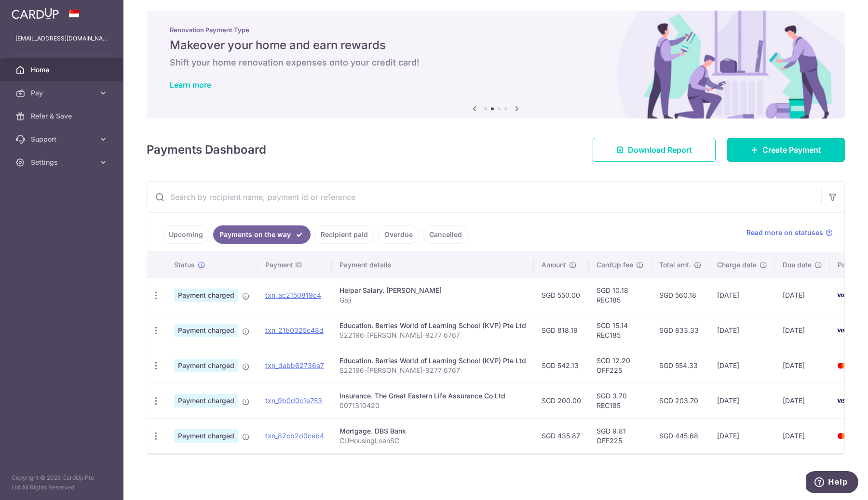 Image resolution: width=868 pixels, height=500 pixels. Describe the element at coordinates (496, 30) in the screenshot. I see `p: Renovation Payment Type` at that location.